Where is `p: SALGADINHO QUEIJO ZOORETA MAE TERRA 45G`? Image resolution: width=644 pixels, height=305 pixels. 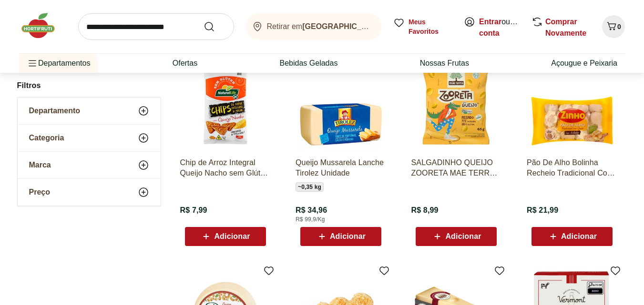 p: SALGADINHO QUEIJO ZOORETA MAE TERRA 45G is located at coordinates (456, 168).